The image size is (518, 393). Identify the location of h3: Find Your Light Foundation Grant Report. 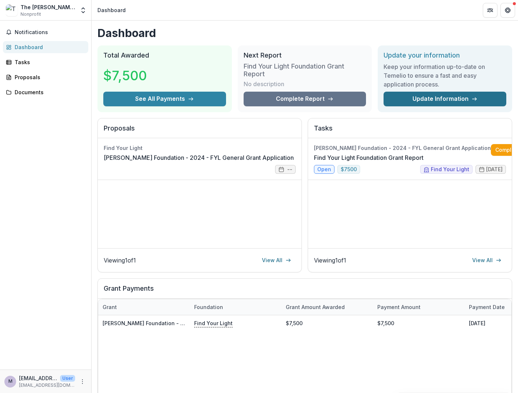
(305, 70).